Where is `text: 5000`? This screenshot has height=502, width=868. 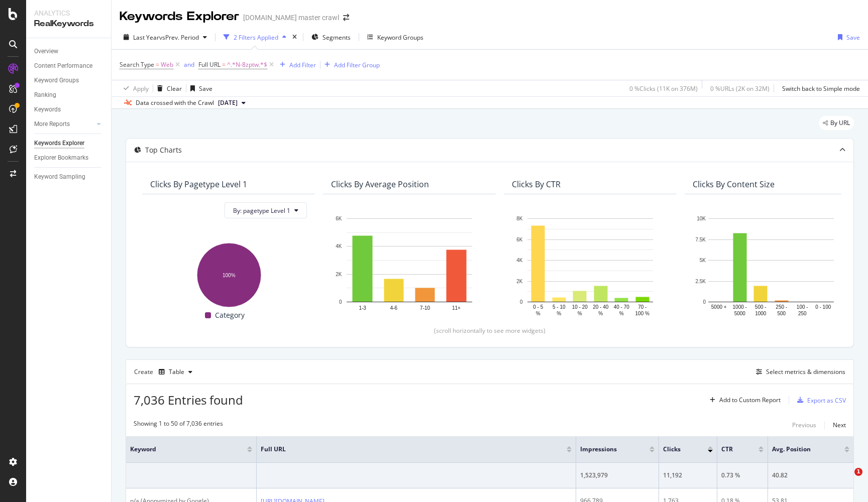
text: 5000 is located at coordinates (740, 313).